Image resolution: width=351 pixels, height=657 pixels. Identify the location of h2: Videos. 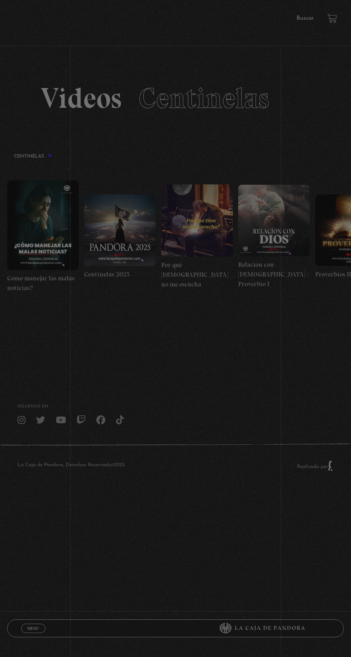
(176, 98).